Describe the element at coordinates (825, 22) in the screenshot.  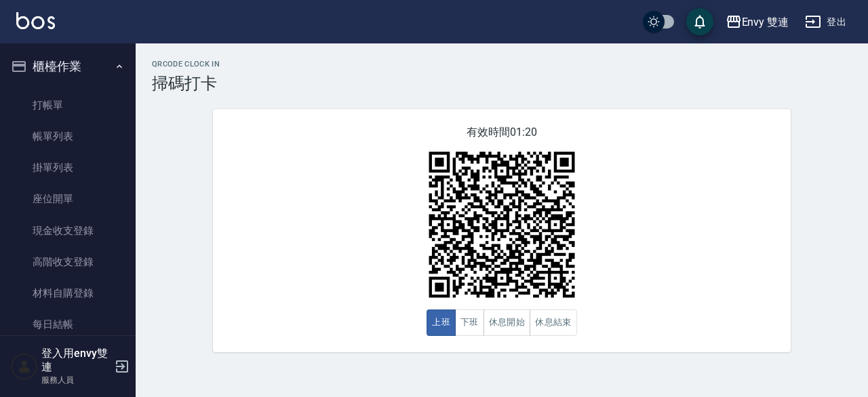
I see `button: 登出` at that location.